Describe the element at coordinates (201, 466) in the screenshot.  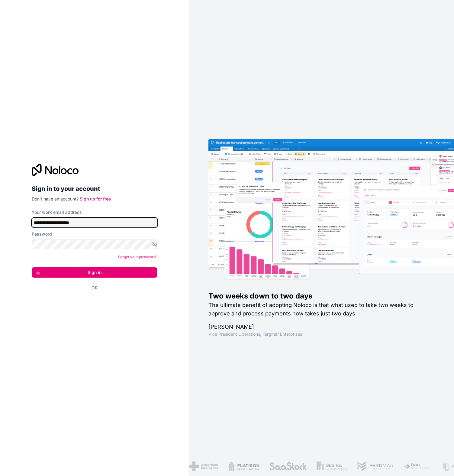
I see `img: /assets/american-red-cross-BAupjrZR.png` at that location.